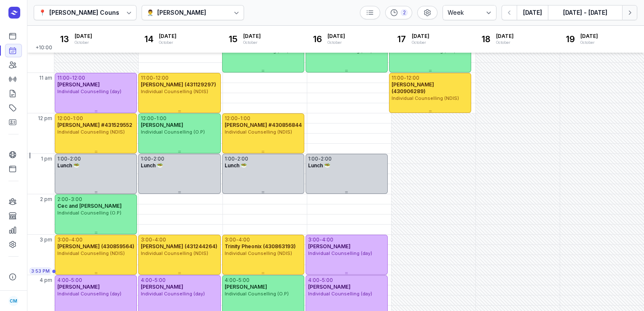 The width and height of the screenshot is (644, 311). Describe the element at coordinates (47, 159) in the screenshot. I see `span: 1 pm` at that location.